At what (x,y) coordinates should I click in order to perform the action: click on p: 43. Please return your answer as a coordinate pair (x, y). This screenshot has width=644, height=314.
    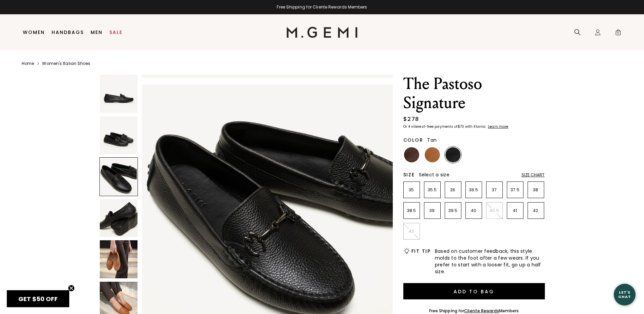
    Looking at the image, I should click on (412, 231).